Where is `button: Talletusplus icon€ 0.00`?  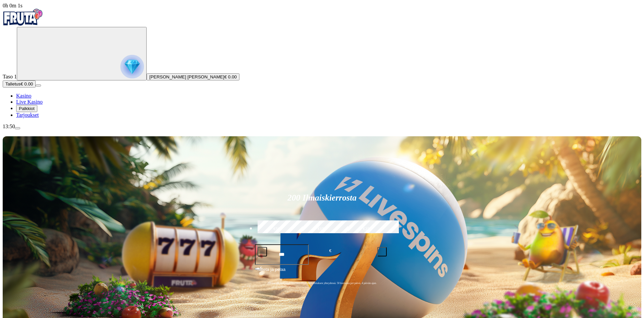
button: Talletusplus icon€ 0.00 is located at coordinates (19, 84).